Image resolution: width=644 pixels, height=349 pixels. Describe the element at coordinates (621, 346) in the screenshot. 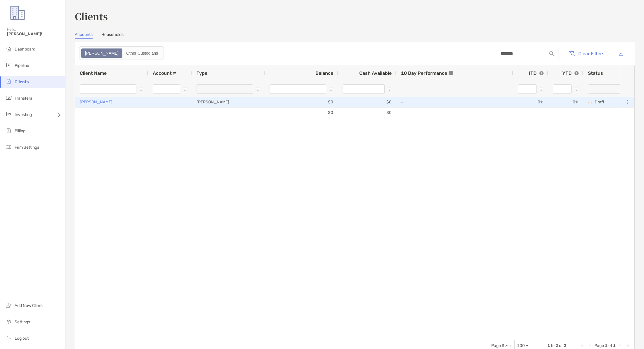

I see `div: Next Page` at that location.